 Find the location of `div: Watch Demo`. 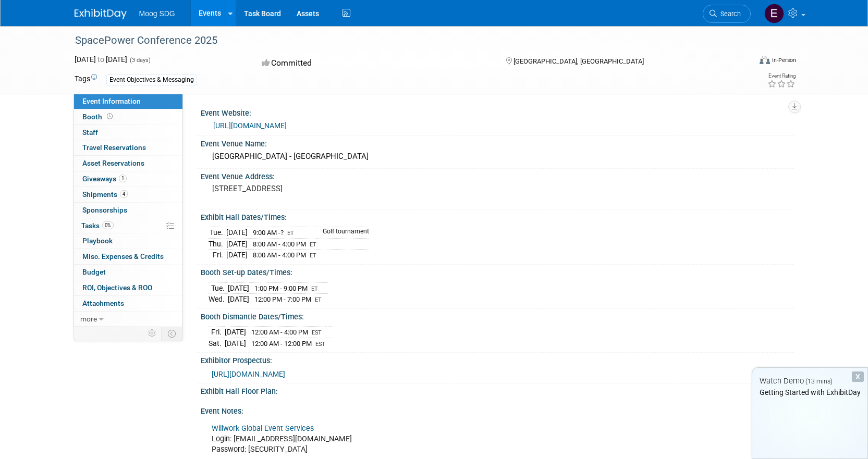

div: Watch Demo is located at coordinates (810, 381).